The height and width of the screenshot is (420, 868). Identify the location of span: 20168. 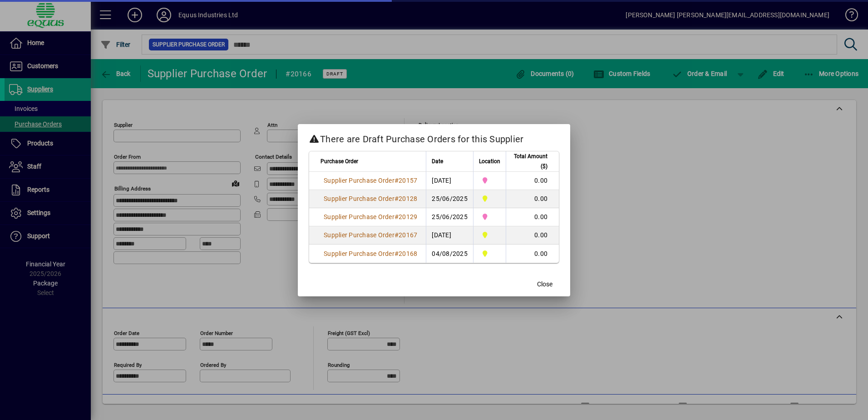
(408, 253).